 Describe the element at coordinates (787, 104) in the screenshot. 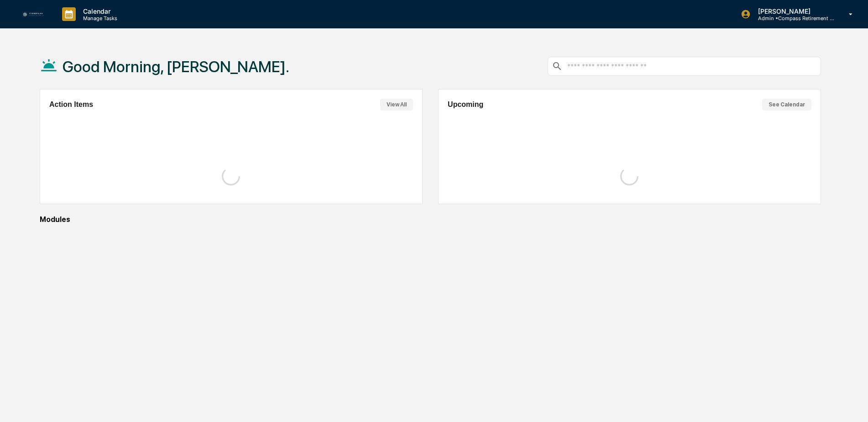

I see `button: See Calendar` at that location.